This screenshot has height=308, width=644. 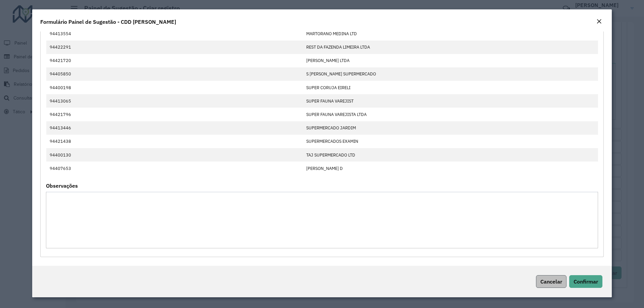 I want to click on td: SUPERMERCADO JARDIM, so click(x=450, y=128).